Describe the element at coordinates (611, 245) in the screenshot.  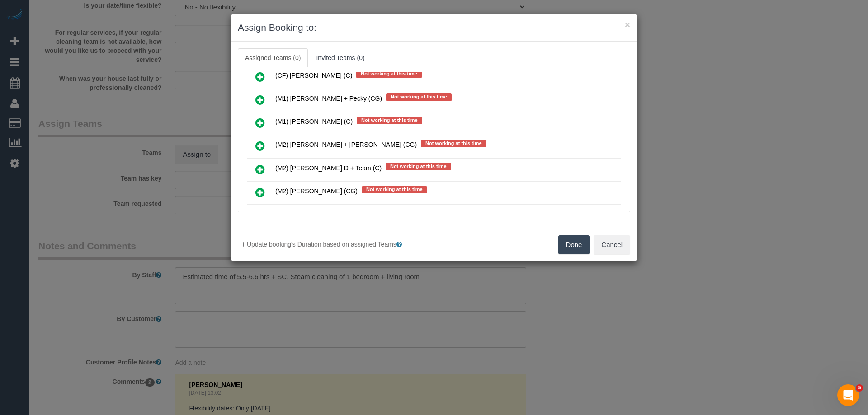
I see `button: Cancel` at that location.